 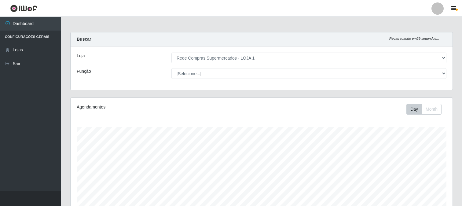 I want to click on button: Day, so click(x=414, y=109).